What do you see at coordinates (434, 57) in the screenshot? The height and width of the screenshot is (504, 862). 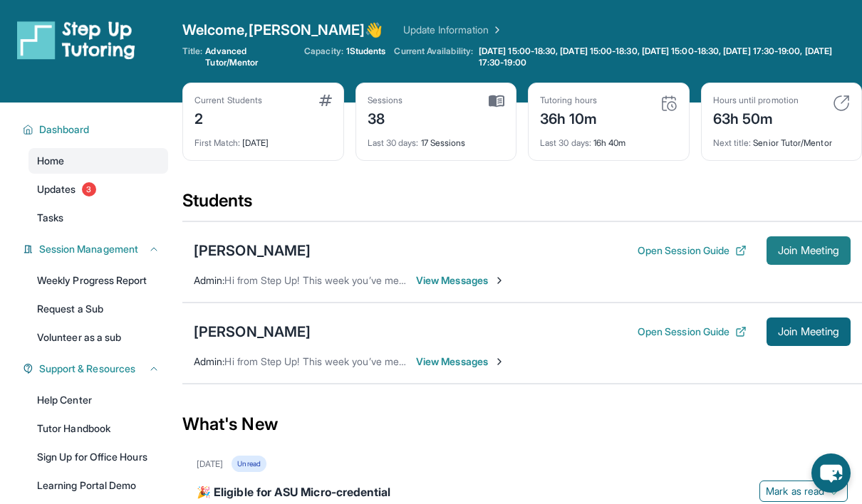 I see `span: Current Availability:` at bounding box center [434, 57].